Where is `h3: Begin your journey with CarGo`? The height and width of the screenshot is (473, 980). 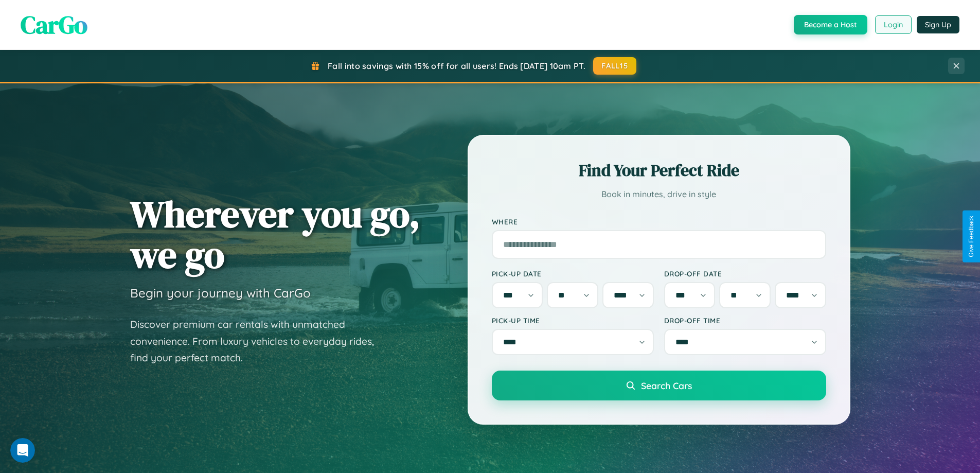
h3: Begin your journey with CarGo is located at coordinates (220, 293).